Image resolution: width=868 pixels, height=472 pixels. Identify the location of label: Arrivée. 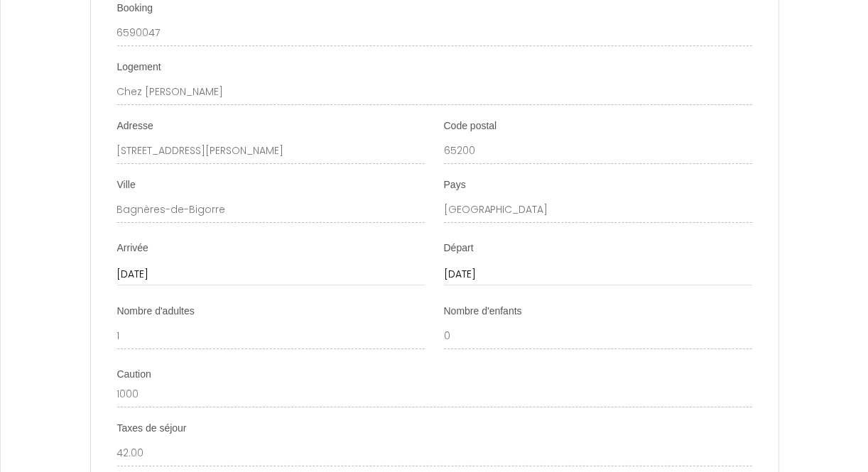
(133, 249).